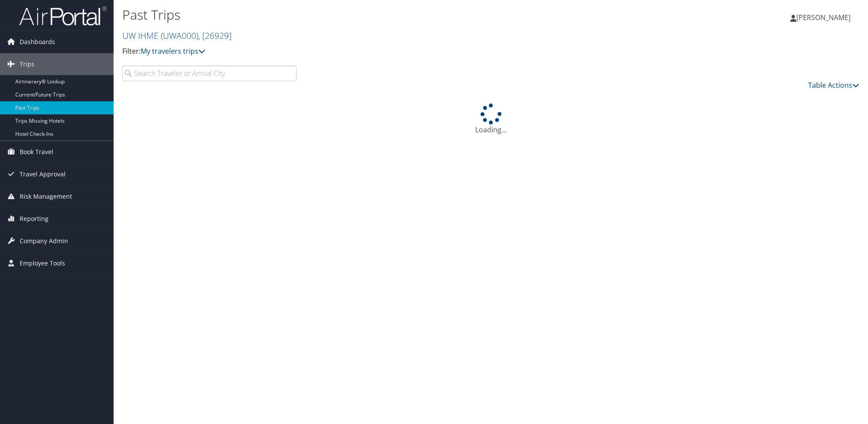 The image size is (868, 424). I want to click on a: My travelers trips, so click(173, 51).